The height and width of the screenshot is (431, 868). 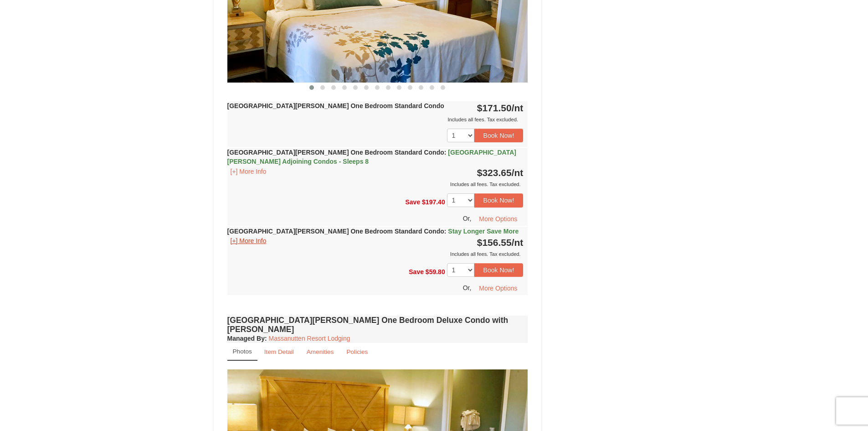 What do you see at coordinates (435, 272) in the screenshot?
I see `span: $59.80` at bounding box center [435, 272].